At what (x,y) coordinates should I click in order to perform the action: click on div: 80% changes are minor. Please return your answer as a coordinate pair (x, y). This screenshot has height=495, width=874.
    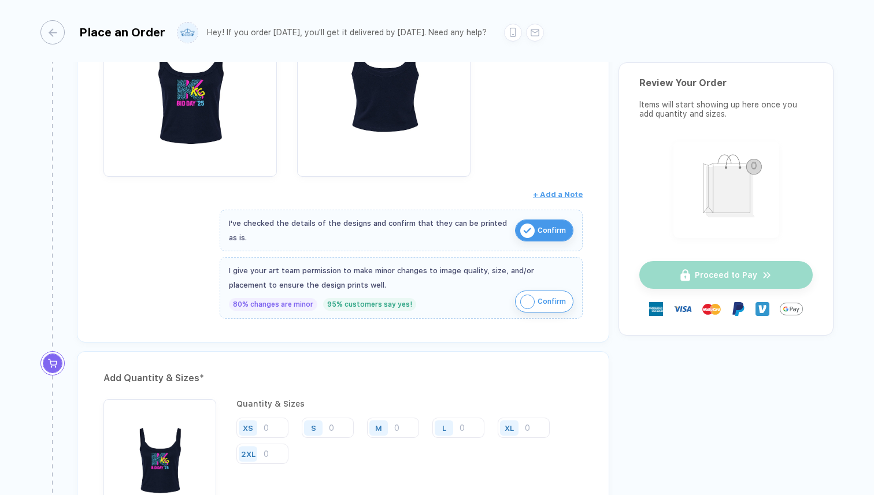
    Looking at the image, I should click on (273, 305).